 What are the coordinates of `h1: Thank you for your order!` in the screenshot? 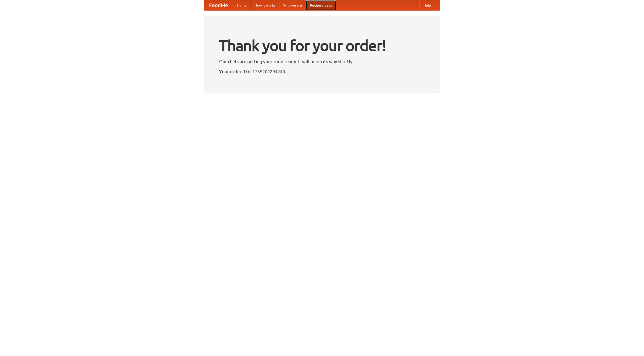 It's located at (322, 46).